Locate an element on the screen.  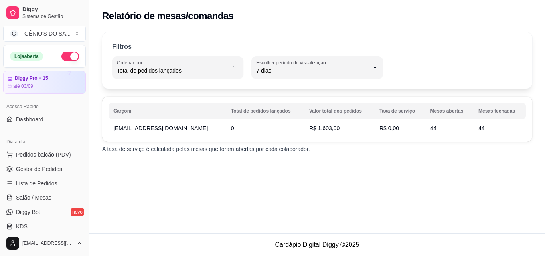
div: Dia a dia is located at coordinates (44, 142).